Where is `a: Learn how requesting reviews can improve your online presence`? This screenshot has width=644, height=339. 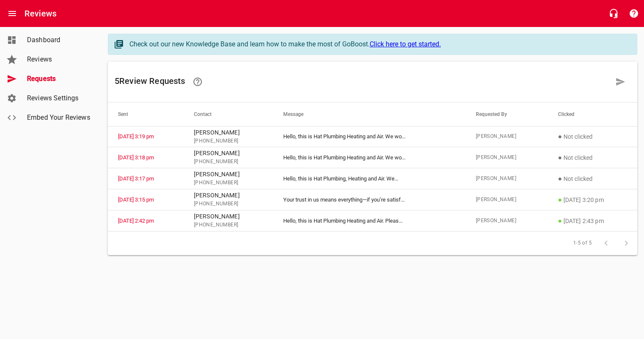 a: Learn how requesting reviews can improve your online presence is located at coordinates (198, 82).